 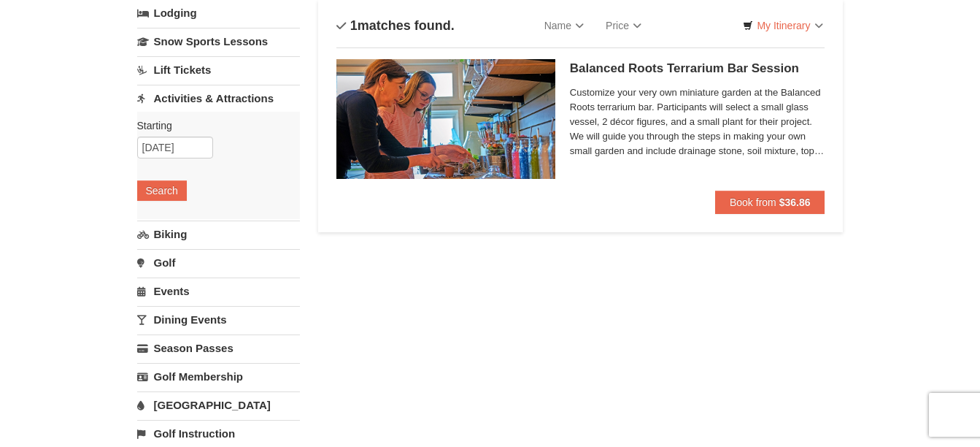 What do you see at coordinates (698, 122) in the screenshot?
I see `span: Customize your very own miniature garden at the Balanced Roots terrarium bar. Participants will s...` at bounding box center [698, 122].